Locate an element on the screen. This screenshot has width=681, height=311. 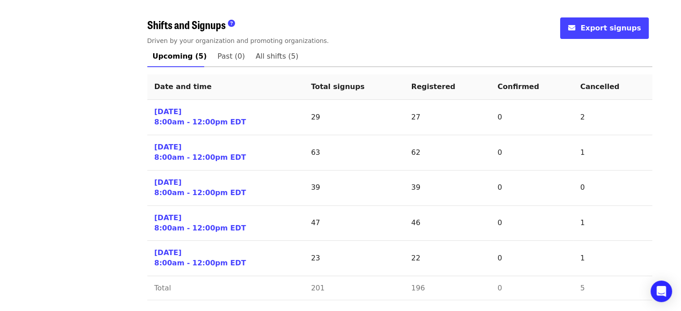
td: 63 is located at coordinates (354, 153).